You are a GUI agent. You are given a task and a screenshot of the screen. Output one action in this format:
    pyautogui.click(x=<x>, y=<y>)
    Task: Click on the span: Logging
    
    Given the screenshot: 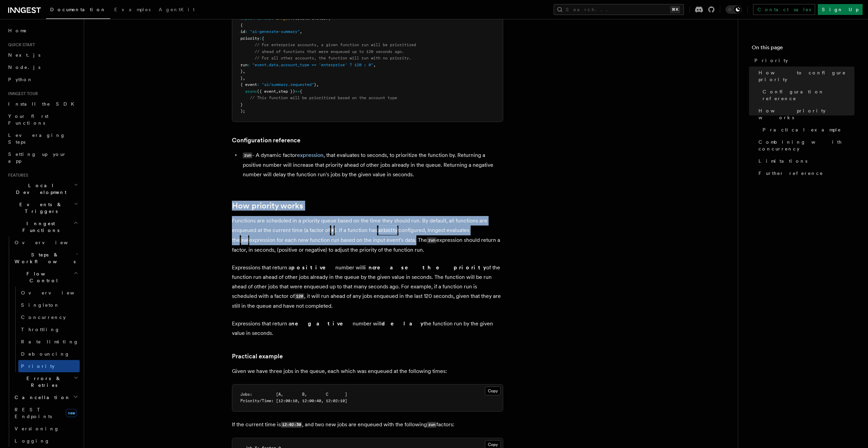 What is the action you would take?
    pyautogui.click(x=32, y=440)
    